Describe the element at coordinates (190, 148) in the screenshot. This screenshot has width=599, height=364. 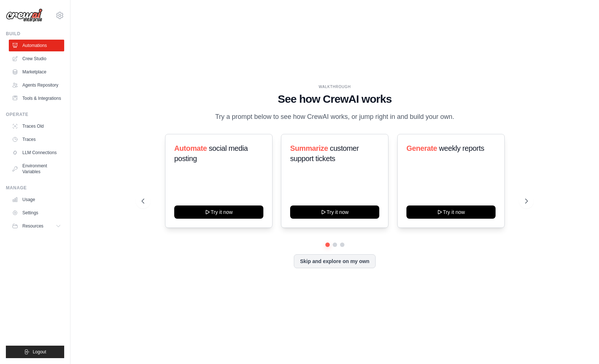
I see `span: Automate` at that location.